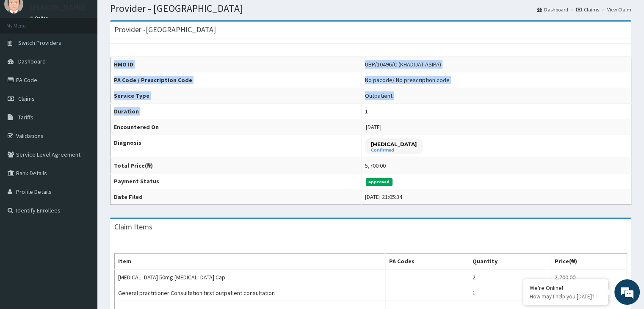 This screenshot has width=644, height=309. Describe the element at coordinates (366, 112) in the screenshot. I see `div: 1` at that location.